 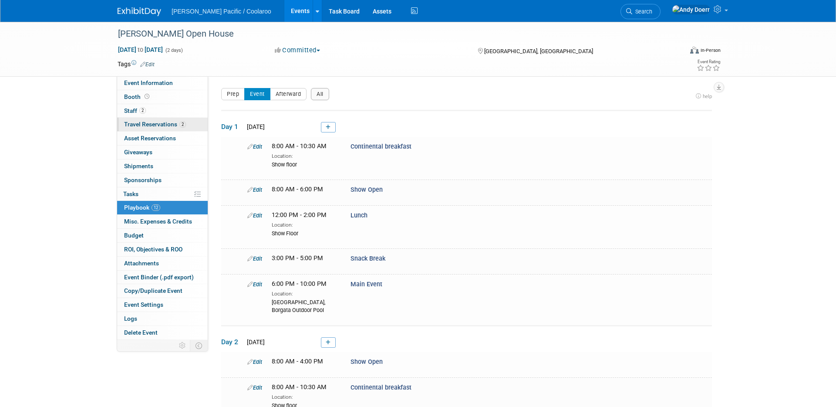 What do you see at coordinates (144, 304) in the screenshot?
I see `span: Event Settings` at bounding box center [144, 304].